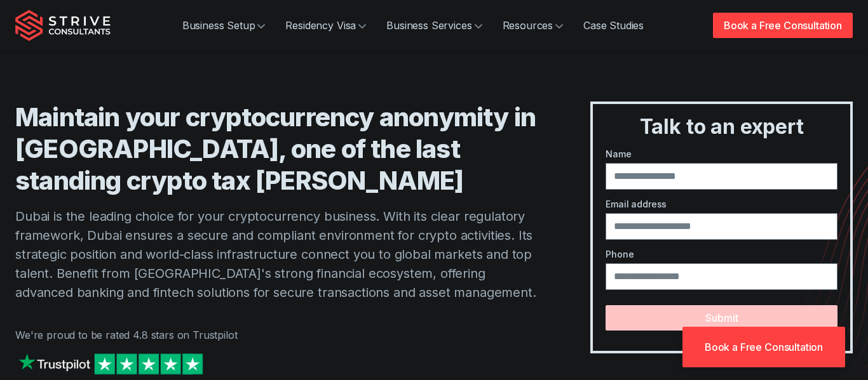 This screenshot has width=868, height=380. I want to click on a: Residency Visa, so click(325, 25).